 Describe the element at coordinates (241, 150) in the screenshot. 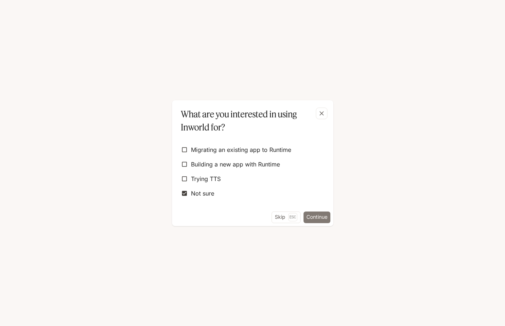

I see `span: Migrating an existing app to Runtime` at that location.